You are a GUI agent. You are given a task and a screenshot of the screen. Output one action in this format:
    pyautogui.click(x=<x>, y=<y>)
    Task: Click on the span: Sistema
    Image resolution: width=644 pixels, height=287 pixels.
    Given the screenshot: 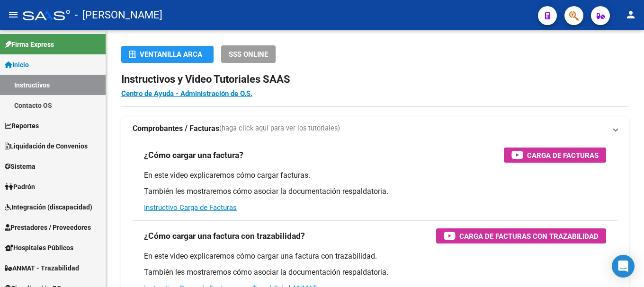 What is the action you would take?
    pyautogui.click(x=20, y=167)
    